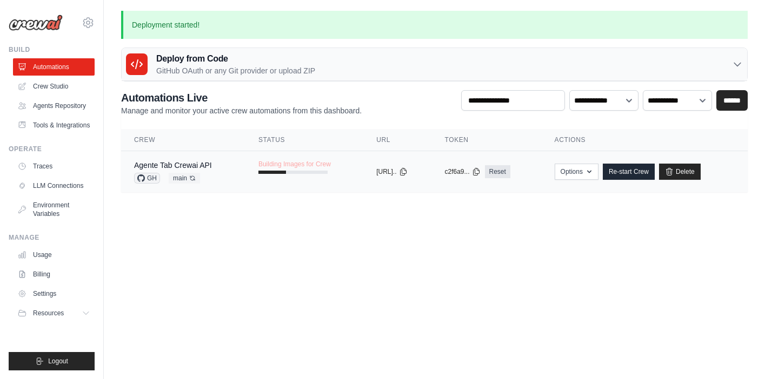 The height and width of the screenshot is (379, 765). Describe the element at coordinates (36, 23) in the screenshot. I see `img: Logo` at that location.